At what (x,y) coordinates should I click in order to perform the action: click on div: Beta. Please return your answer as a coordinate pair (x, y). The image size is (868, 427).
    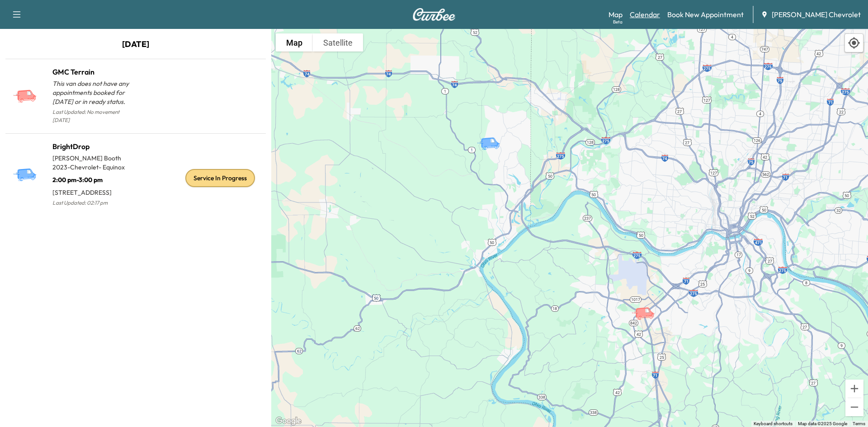
    Looking at the image, I should click on (617, 22).